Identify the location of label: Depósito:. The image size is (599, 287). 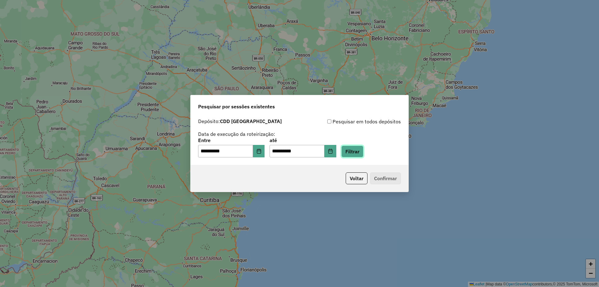
(240, 121).